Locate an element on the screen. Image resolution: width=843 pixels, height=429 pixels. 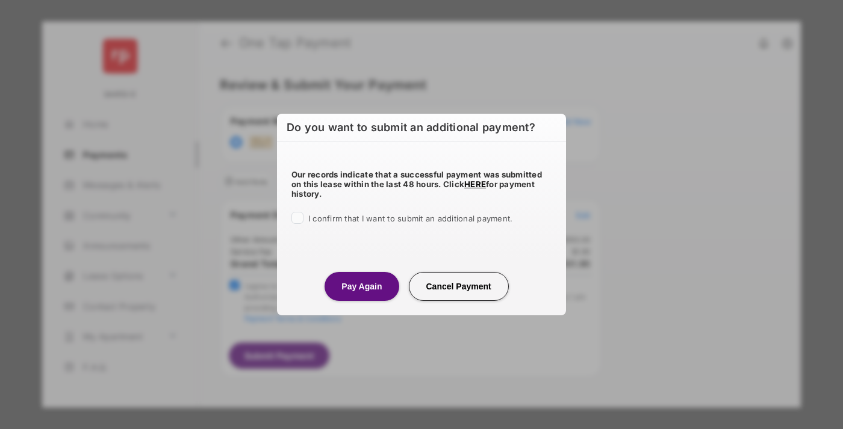
h6: Do you want to submit an additional payment? is located at coordinates (422, 128).